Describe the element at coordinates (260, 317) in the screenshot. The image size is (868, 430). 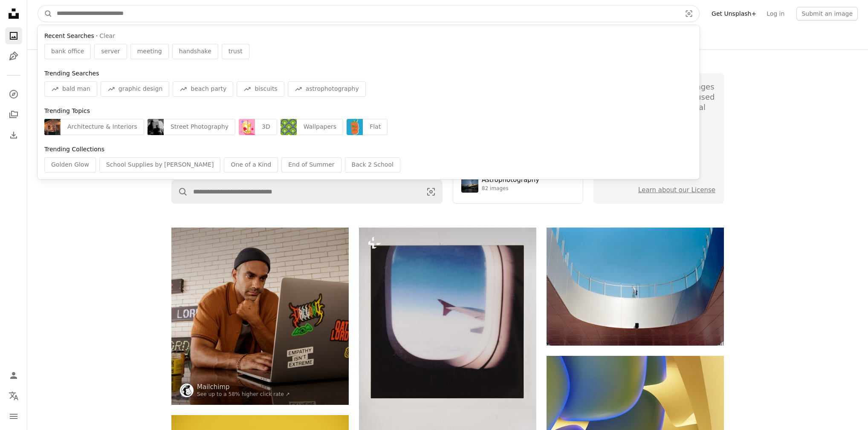
I see `img: Man wearing a beanie and shirt works on a laptop.` at that location.